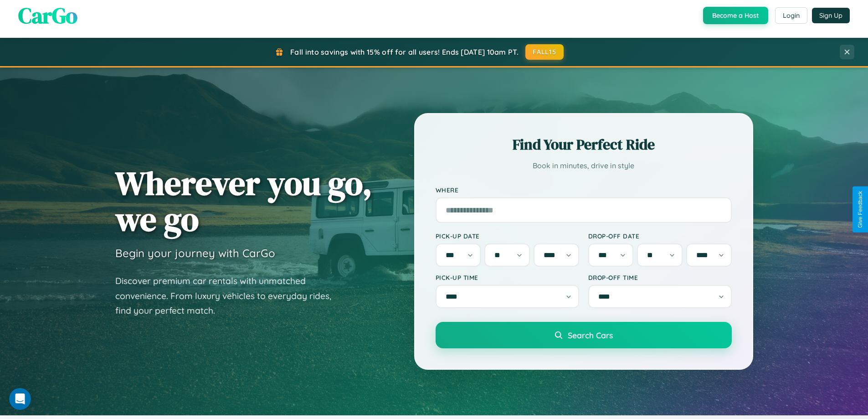 This screenshot has height=419, width=868. What do you see at coordinates (584, 166) in the screenshot?
I see `p: Book in minutes, drive in style` at bounding box center [584, 166].